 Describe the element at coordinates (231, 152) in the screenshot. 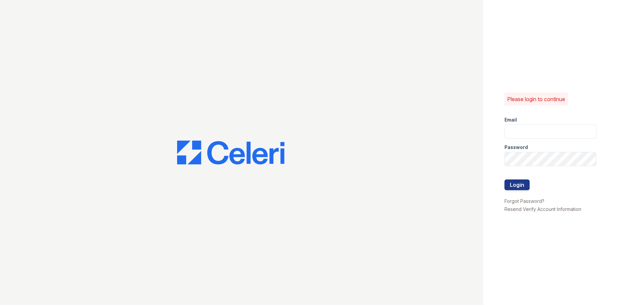

I see `img: CE_Logo_Blue-a8612792a0a2168367f1c8372b55b34899dd931a85d93a1a3d3e32e68fde9ad4.png` at that location.